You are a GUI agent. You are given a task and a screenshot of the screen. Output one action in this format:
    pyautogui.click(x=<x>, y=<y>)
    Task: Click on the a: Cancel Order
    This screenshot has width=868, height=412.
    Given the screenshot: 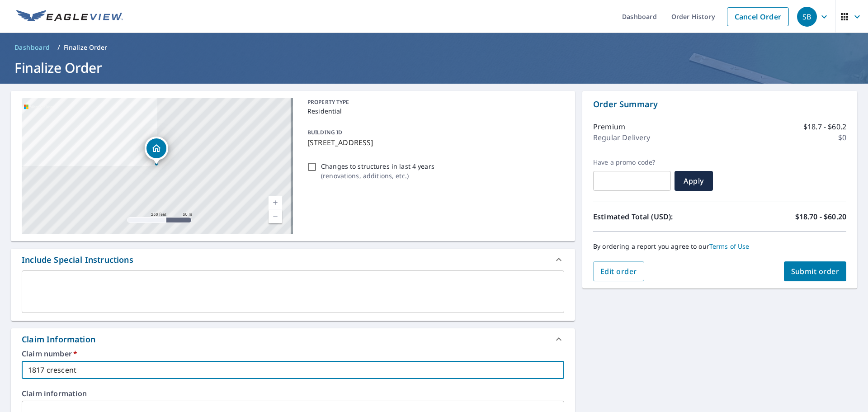 What is the action you would take?
    pyautogui.click(x=758, y=17)
    